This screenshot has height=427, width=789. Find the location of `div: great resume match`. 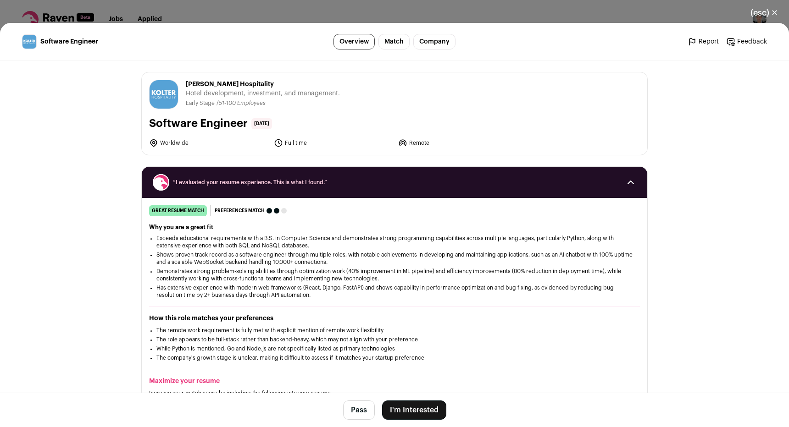

div: great resume match is located at coordinates (178, 211).